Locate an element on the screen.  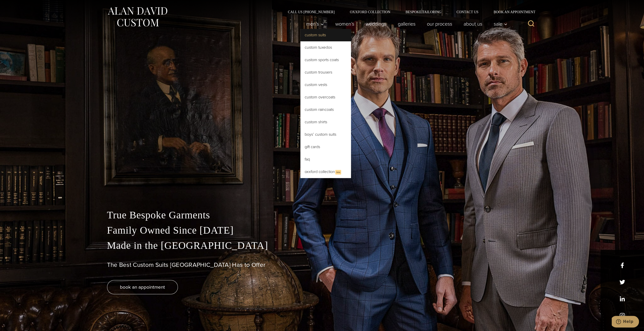
button: Men’s sub menu toggle is located at coordinates (315, 24).